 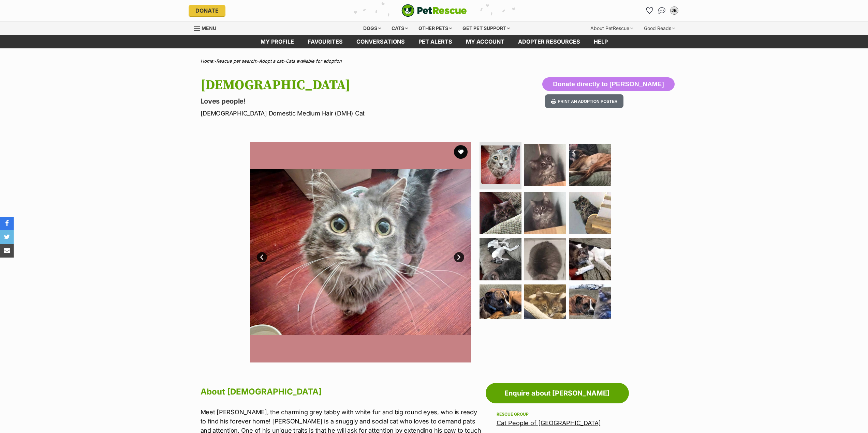 I want to click on p: Loves people!, so click(x=345, y=101).